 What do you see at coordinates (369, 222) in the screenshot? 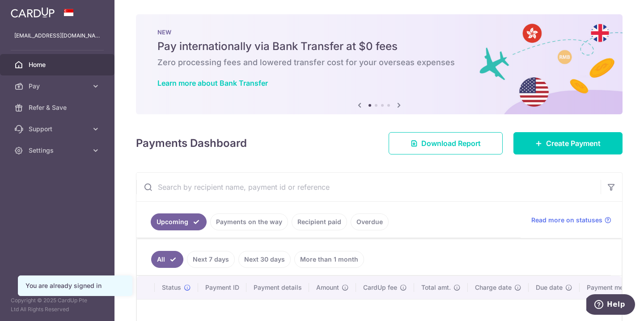
I see `a: Overdue` at bounding box center [369, 222].